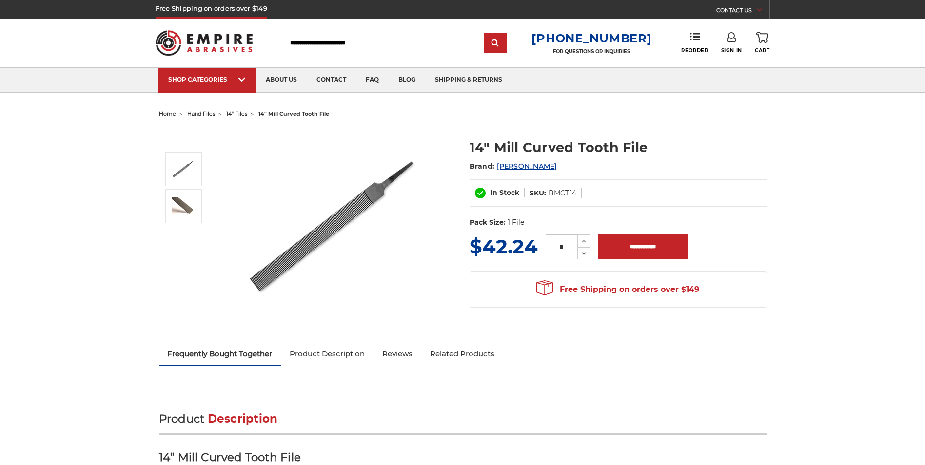 The image size is (925, 465). What do you see at coordinates (495, 43) in the screenshot?
I see `input: Submit` at bounding box center [495, 43].